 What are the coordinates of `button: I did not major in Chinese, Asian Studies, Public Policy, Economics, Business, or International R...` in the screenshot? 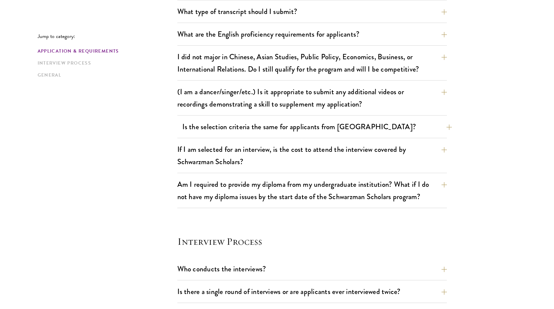 It's located at (312, 63).